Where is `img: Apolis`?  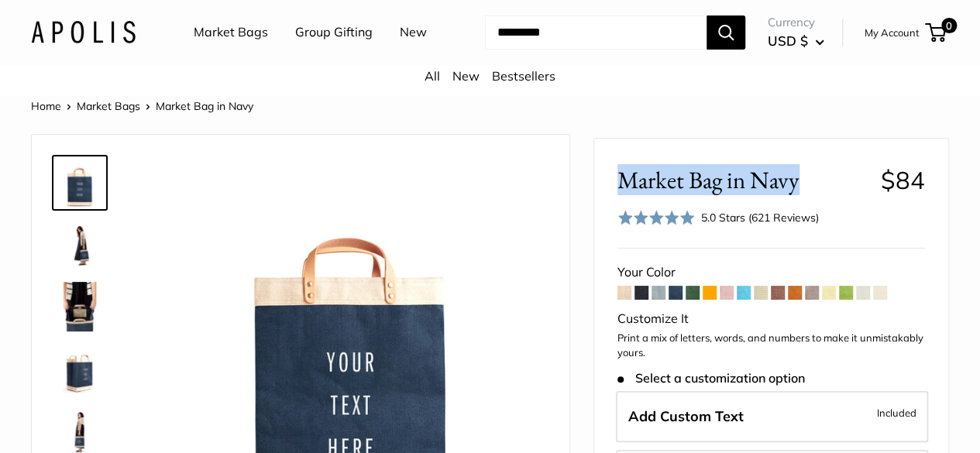 img: Apolis is located at coordinates (83, 32).